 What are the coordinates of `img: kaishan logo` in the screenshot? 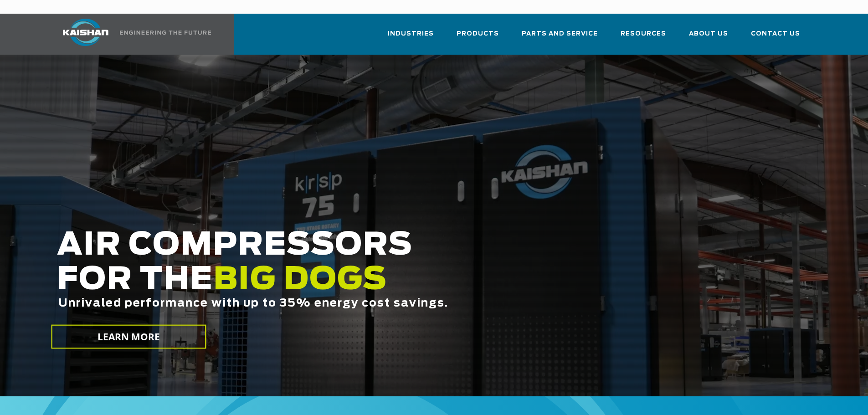 It's located at (86, 32).